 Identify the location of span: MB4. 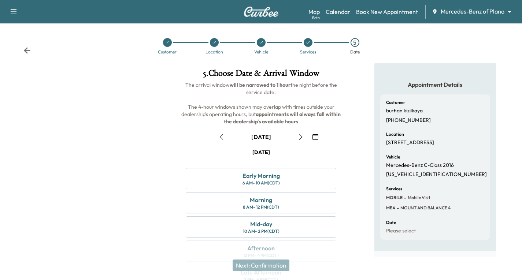
(391, 208).